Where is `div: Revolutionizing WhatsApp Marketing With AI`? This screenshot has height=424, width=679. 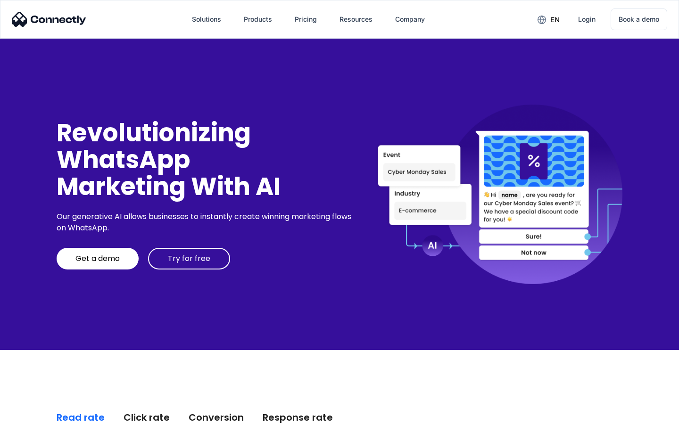 div: Revolutionizing WhatsApp Marketing With AI is located at coordinates (205, 160).